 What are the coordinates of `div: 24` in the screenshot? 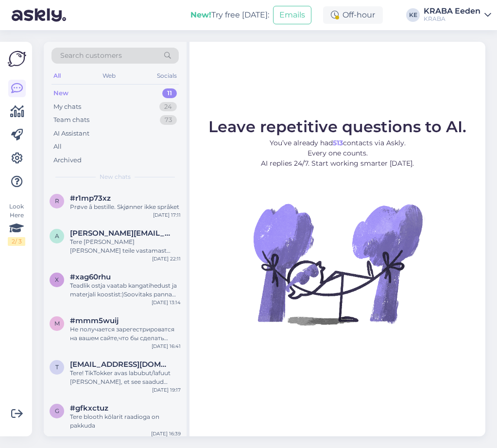 It's located at (168, 107).